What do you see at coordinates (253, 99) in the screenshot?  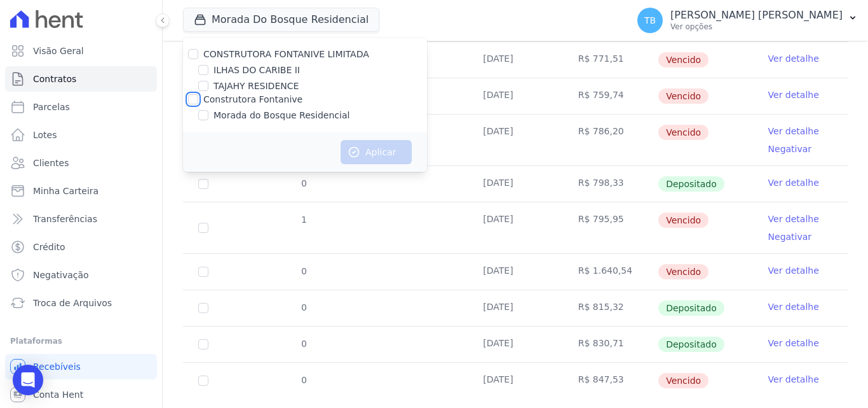 I see `label: Construtora Fontanive` at bounding box center [253, 99].